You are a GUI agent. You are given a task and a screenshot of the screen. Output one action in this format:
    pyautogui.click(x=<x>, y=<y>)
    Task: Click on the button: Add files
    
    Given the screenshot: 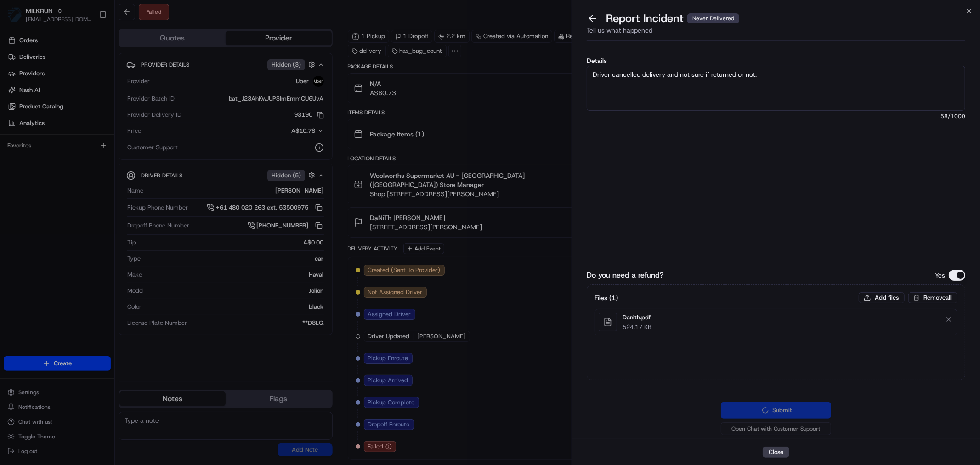 What is the action you would take?
    pyautogui.click(x=881, y=298)
    